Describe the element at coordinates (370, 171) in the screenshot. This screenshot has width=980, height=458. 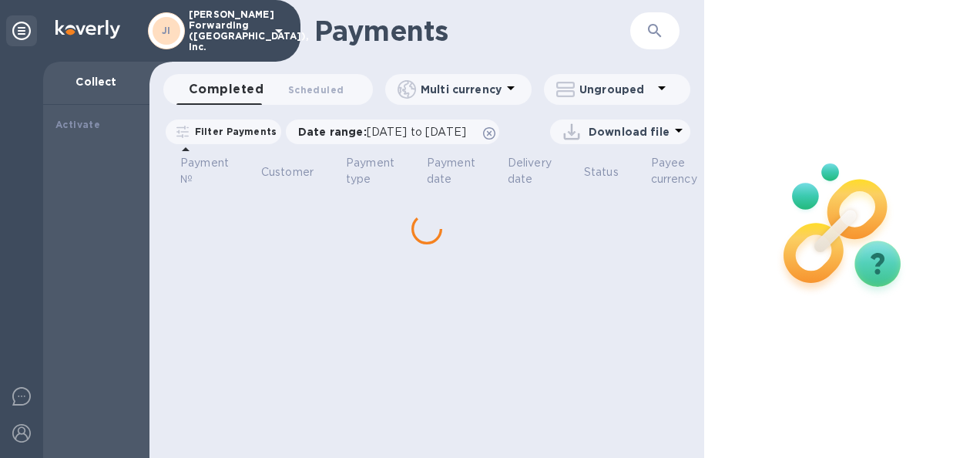
I see `p: Payment type` at that location.